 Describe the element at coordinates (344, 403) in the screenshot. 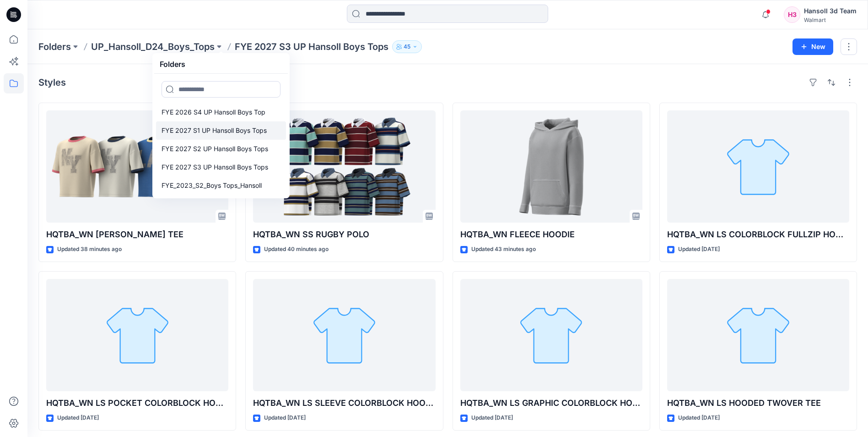

I see `p: HQTBA_WN LS SLEEVE COLORBLOCK HOODIE` at that location.